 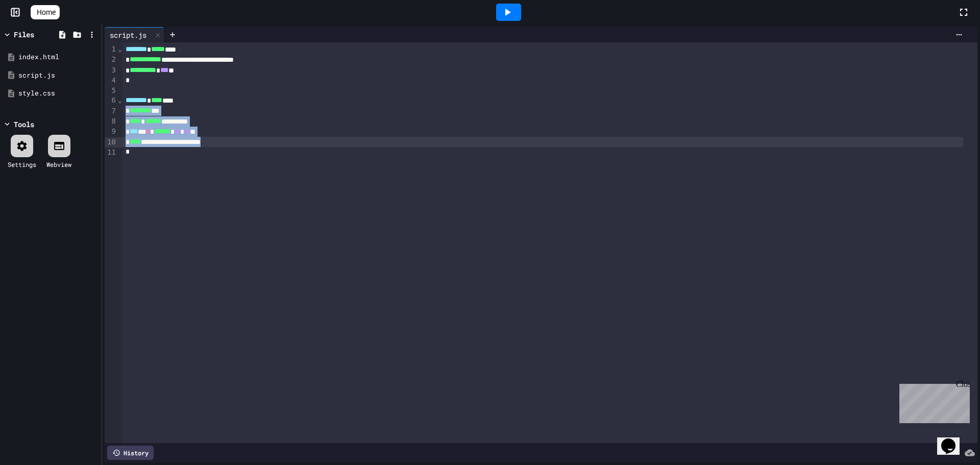 What do you see at coordinates (24, 124) in the screenshot?
I see `div: Tools` at bounding box center [24, 124].